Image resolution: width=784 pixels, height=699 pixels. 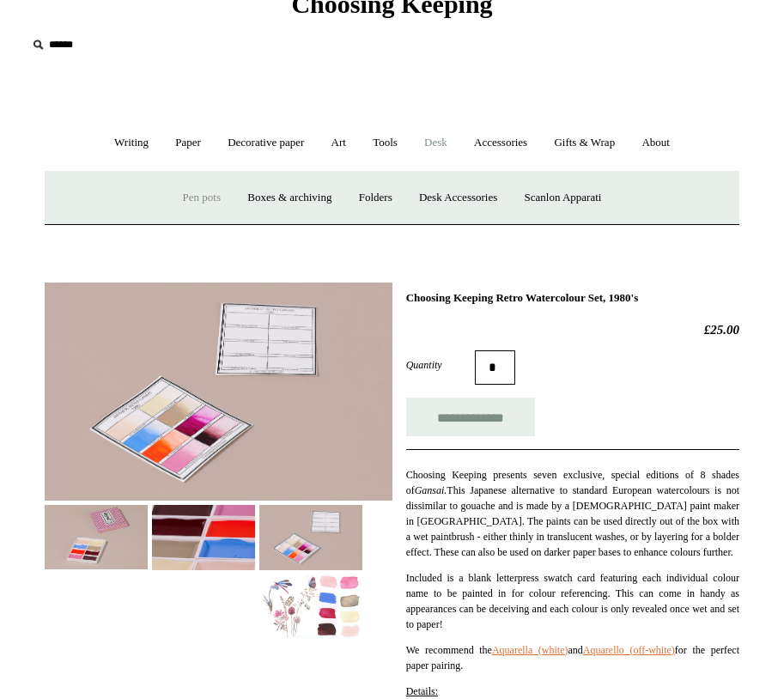 What do you see at coordinates (656, 143) in the screenshot?
I see `a: About` at bounding box center [656, 143].